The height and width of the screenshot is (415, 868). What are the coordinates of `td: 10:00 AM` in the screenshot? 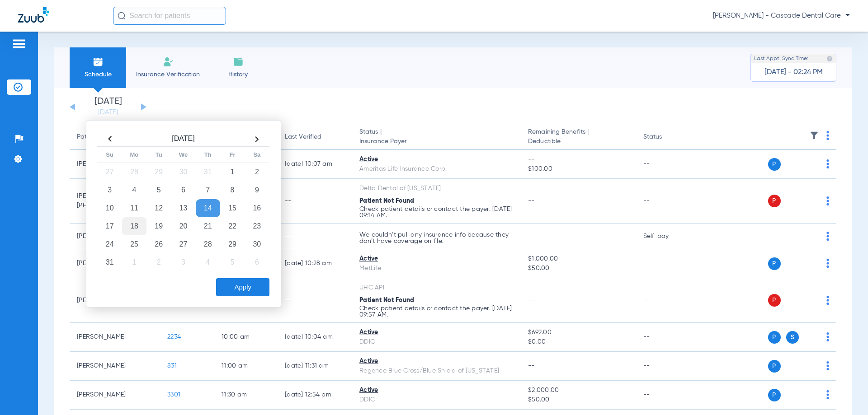 It's located at (246, 338).